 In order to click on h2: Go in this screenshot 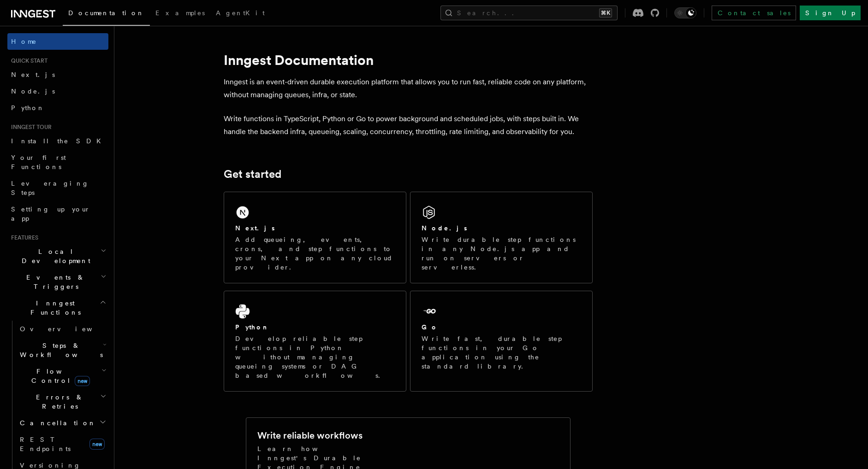, I will do `click(430, 327)`.